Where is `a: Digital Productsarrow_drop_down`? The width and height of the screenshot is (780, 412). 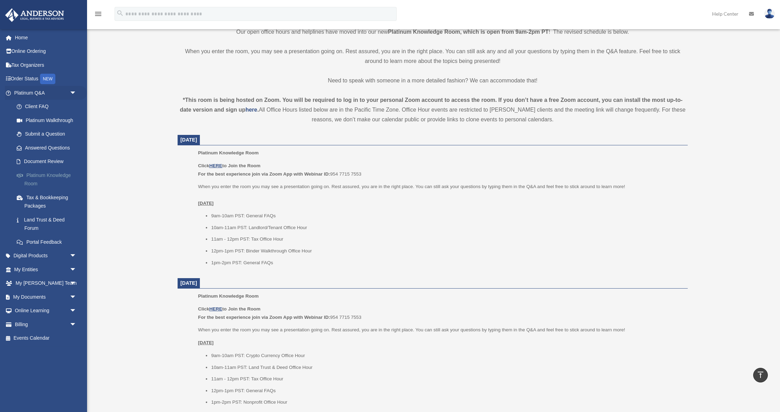 a: Digital Productsarrow_drop_down is located at coordinates (46, 256).